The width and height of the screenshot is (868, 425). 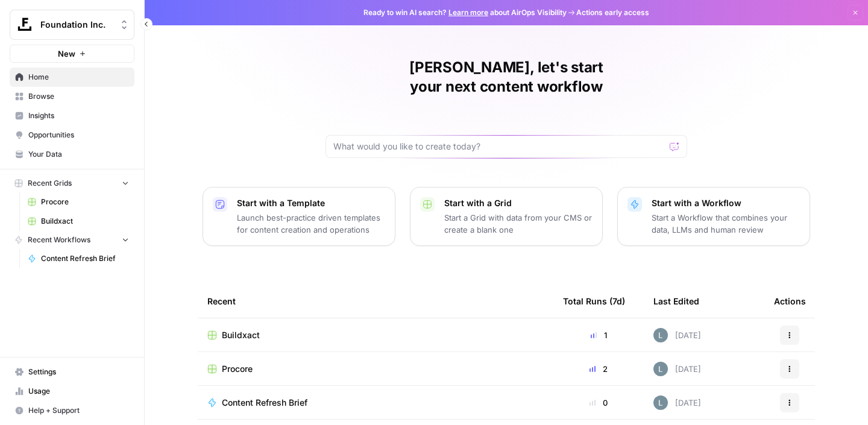 I want to click on span: Help + Support, so click(x=79, y=411).